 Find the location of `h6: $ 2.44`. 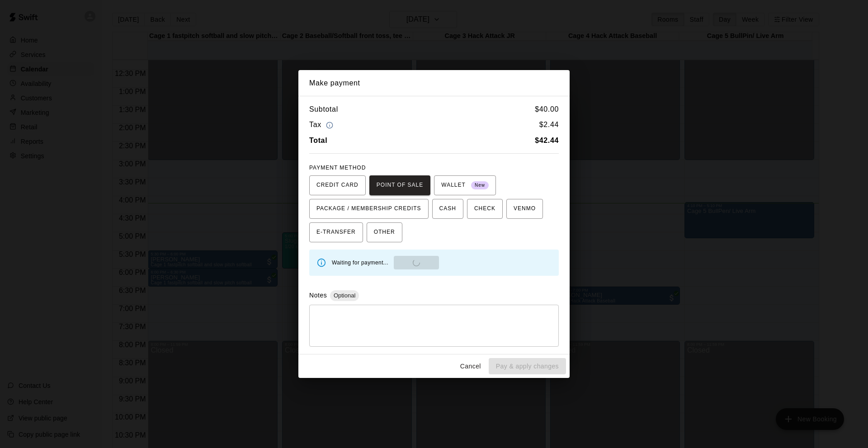

h6: $ 2.44 is located at coordinates (549, 125).